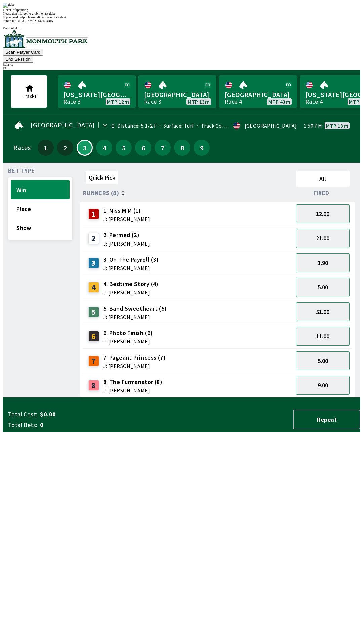 Image resolution: width=363 pixels, height=644 pixels. I want to click on div: 2, so click(94, 239).